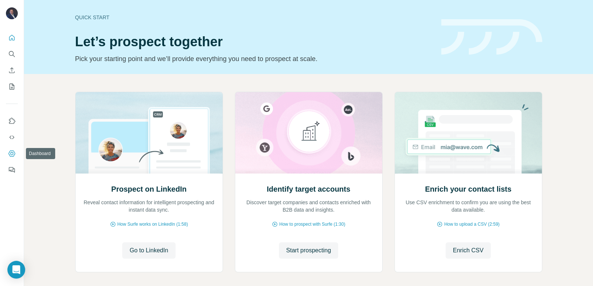 This screenshot has width=593, height=286. I want to click on h1: Let’s prospect together, so click(254, 42).